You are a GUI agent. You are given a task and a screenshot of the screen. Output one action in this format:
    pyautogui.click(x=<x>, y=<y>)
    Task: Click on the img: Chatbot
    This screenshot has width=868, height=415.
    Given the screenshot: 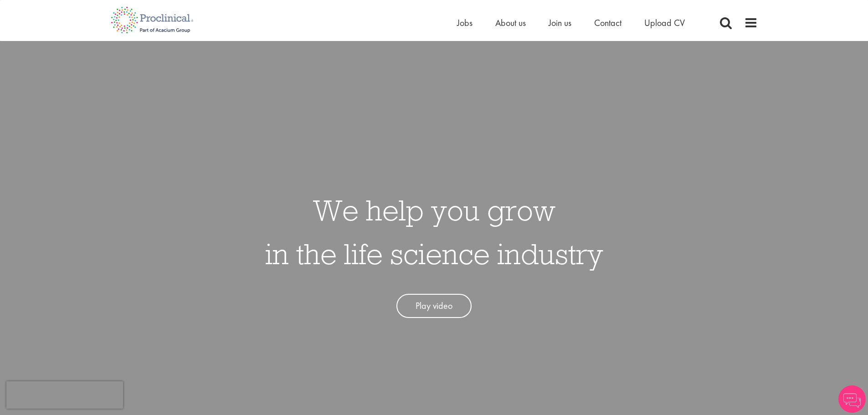 What is the action you would take?
    pyautogui.click(x=852, y=399)
    